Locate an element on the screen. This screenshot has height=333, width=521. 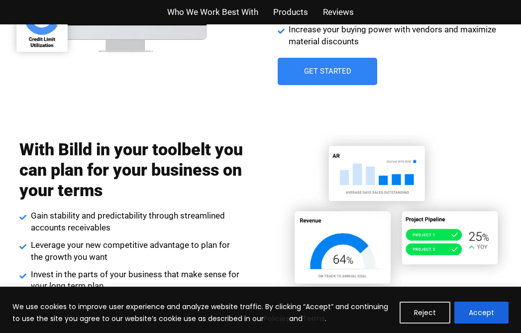
a: Get Started is located at coordinates (327, 71).